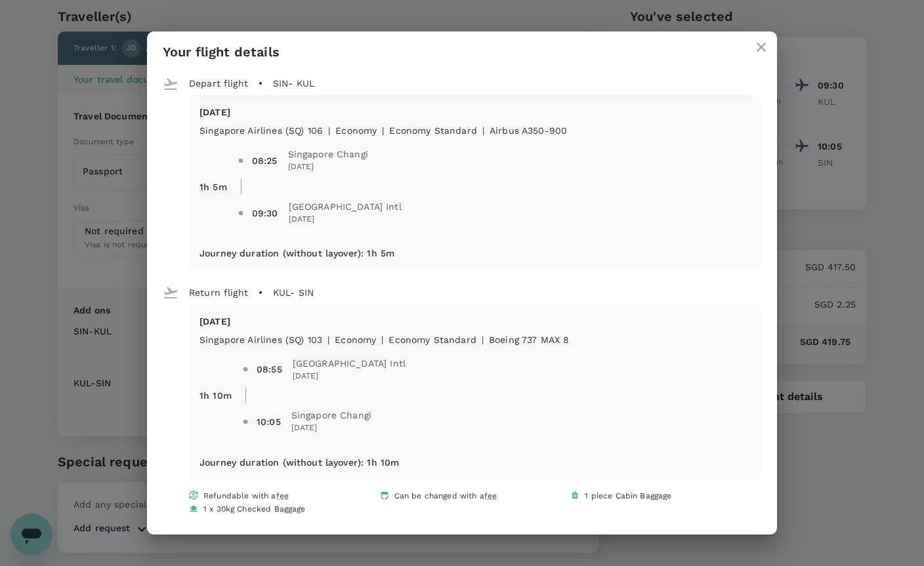 The image size is (924, 566). Describe the element at coordinates (265, 161) in the screenshot. I see `div: 08:25` at that location.